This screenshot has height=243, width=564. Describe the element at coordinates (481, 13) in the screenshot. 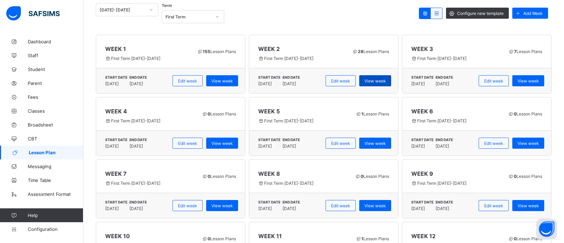

I see `span: Configure new template` at that location.